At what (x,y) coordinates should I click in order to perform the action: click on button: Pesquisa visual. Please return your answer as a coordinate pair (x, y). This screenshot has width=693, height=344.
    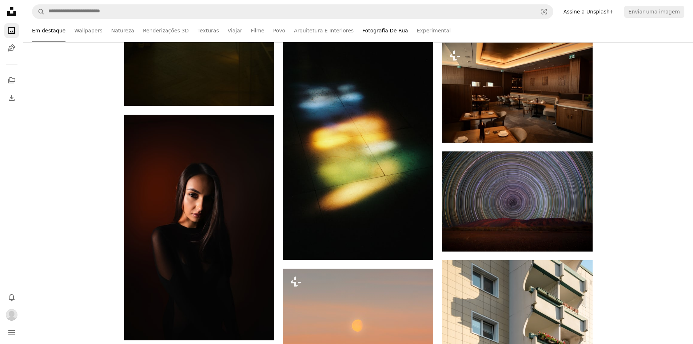
    Looking at the image, I should click on (544, 12).